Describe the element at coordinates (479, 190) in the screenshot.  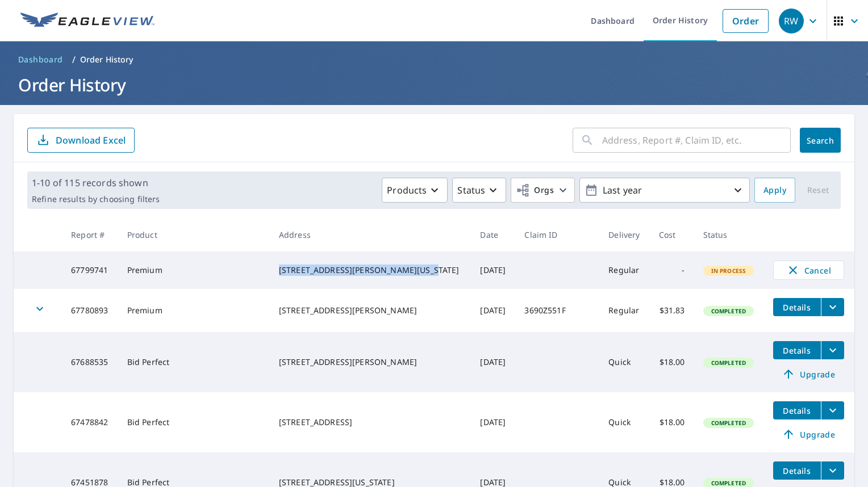
I see `button: Status` at that location.